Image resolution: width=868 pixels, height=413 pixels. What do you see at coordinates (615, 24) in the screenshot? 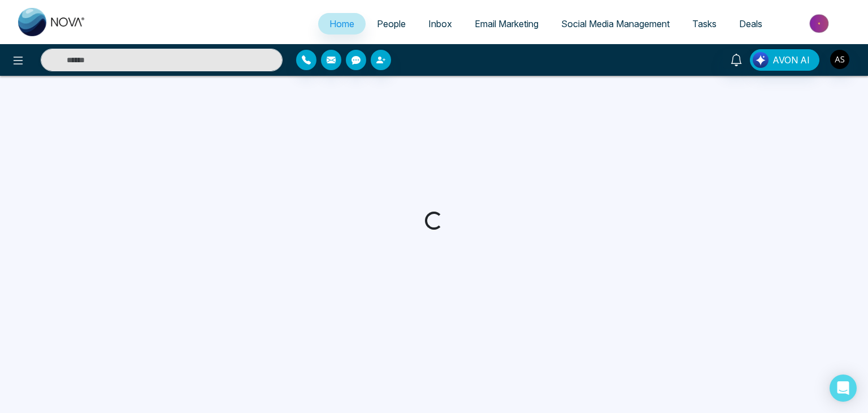
I see `span: Social Media Management` at bounding box center [615, 24].